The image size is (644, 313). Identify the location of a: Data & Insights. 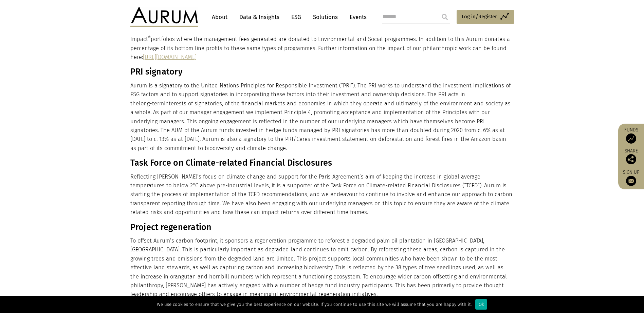
(259, 17).